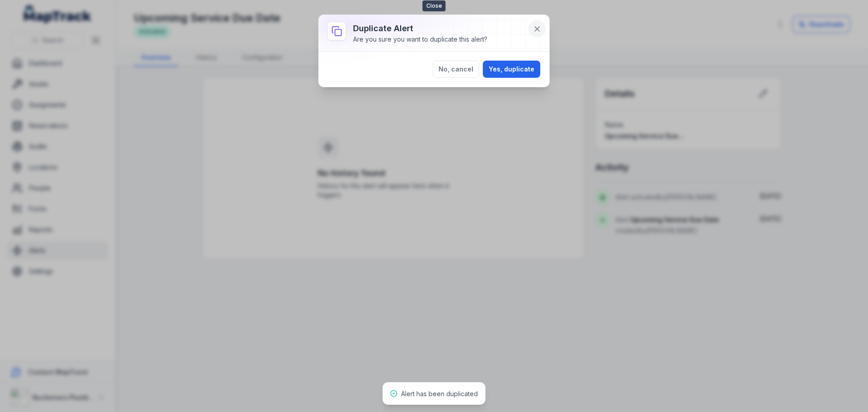  Describe the element at coordinates (439, 394) in the screenshot. I see `span: Alert has been duplicated` at that location.